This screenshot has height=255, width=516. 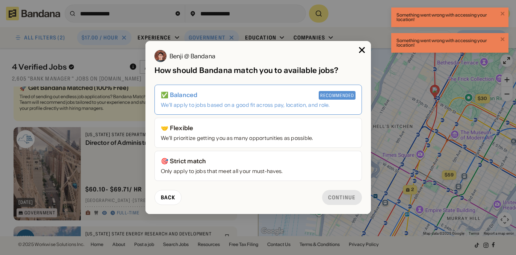 What do you see at coordinates (258, 161) in the screenshot?
I see `div: Strict match` at bounding box center [258, 161].